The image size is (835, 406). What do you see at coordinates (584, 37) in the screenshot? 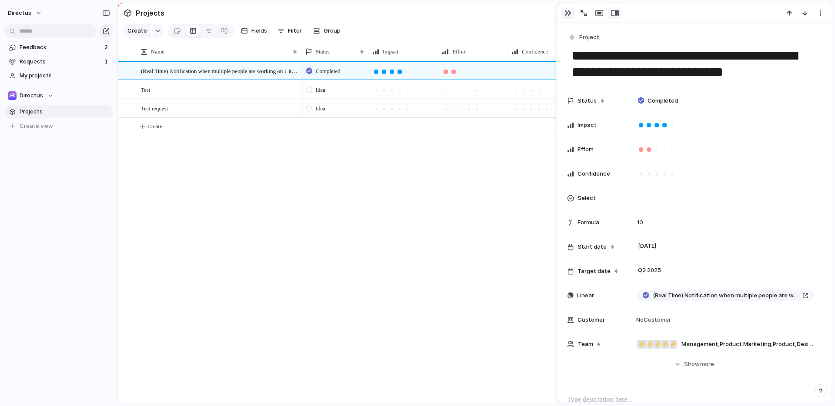
I see `button: Project` at bounding box center [584, 37].